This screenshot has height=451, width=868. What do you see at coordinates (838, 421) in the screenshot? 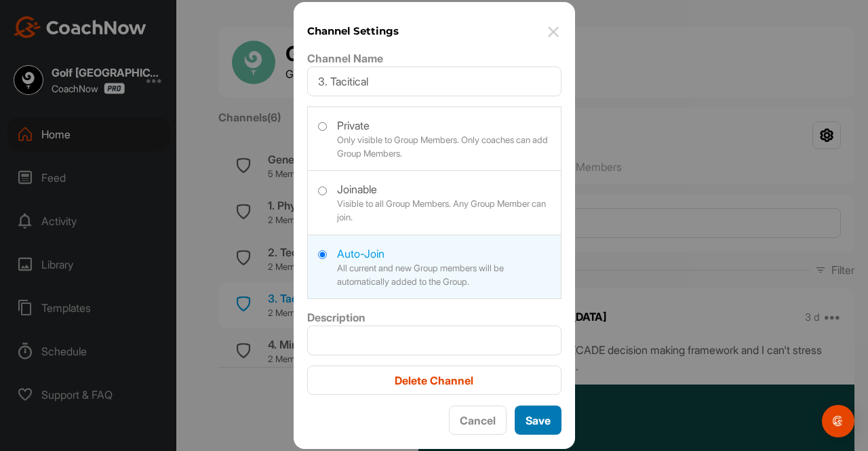
I see `div: Open Intercom Messenger` at bounding box center [838, 421].